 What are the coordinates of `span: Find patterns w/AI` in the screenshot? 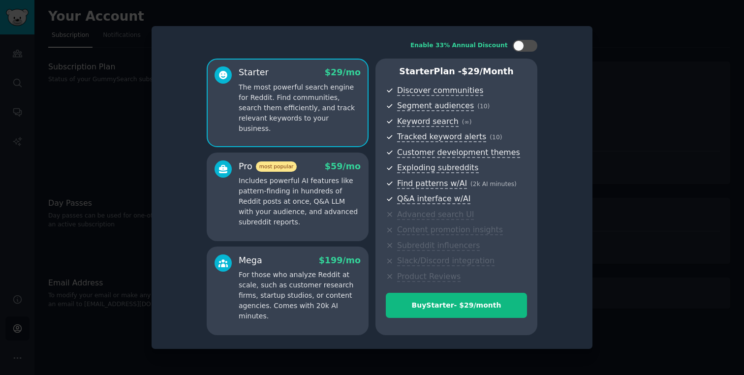 It's located at (432, 184).